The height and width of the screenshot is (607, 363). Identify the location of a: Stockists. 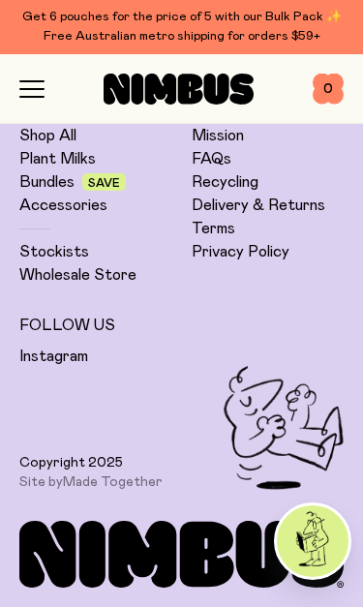
(54, 252).